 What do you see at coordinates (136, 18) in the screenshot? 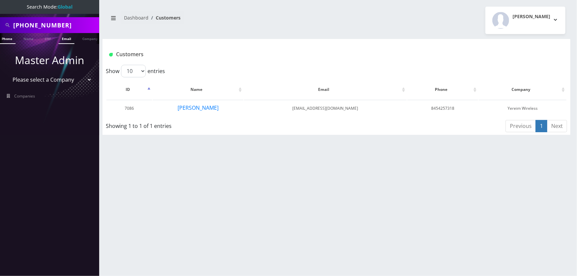
I see `a: Dashboard` at bounding box center [136, 18].